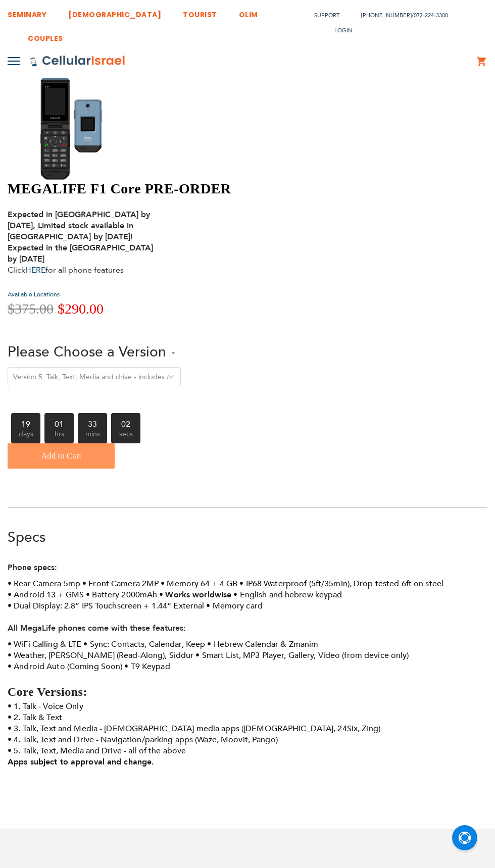 This screenshot has width=495, height=868. I want to click on a: COUPLES, so click(46, 35).